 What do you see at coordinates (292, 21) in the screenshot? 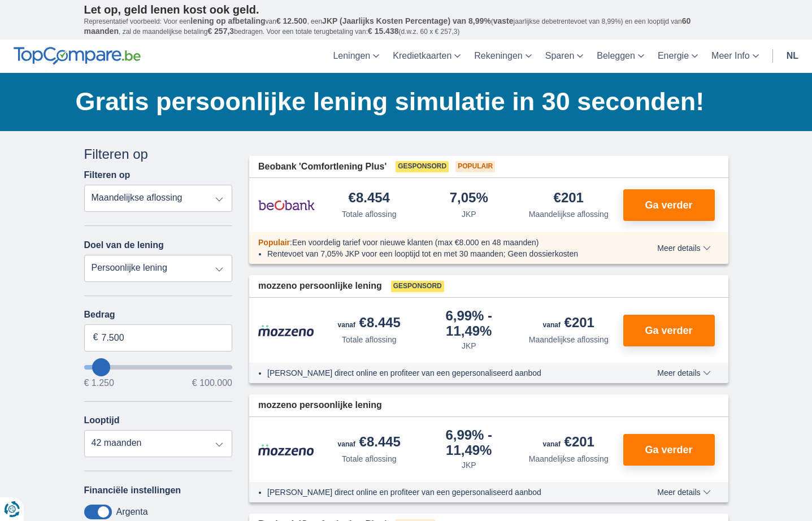
I see `span: € 12.500` at bounding box center [292, 21].